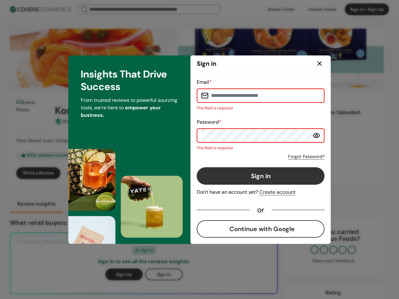  I want to click on div: Create account, so click(277, 192).